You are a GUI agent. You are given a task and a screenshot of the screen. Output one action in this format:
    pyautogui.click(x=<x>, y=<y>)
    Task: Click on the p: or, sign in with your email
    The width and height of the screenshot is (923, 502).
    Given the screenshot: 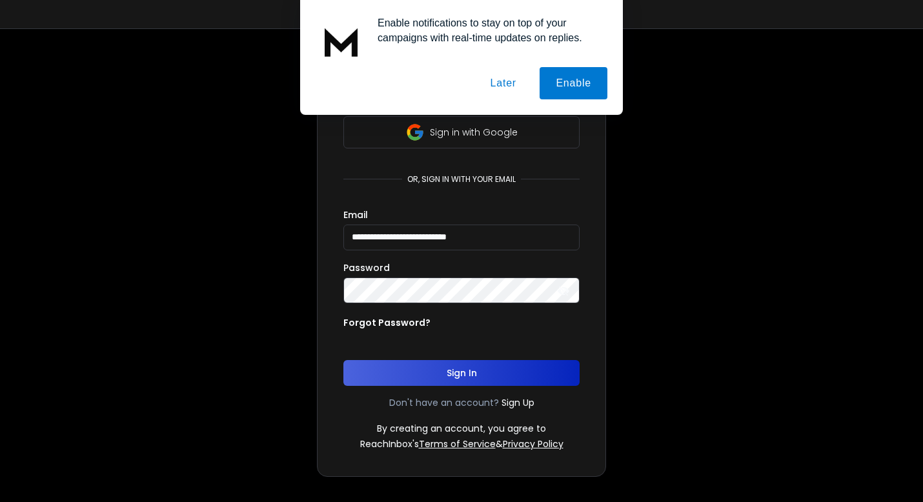 What is the action you would take?
    pyautogui.click(x=461, y=179)
    